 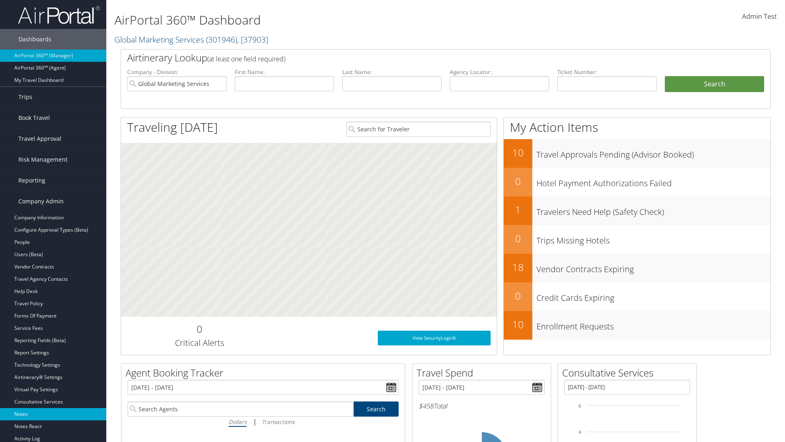 I want to click on h3: Trips Missing Hotels, so click(x=654, y=238).